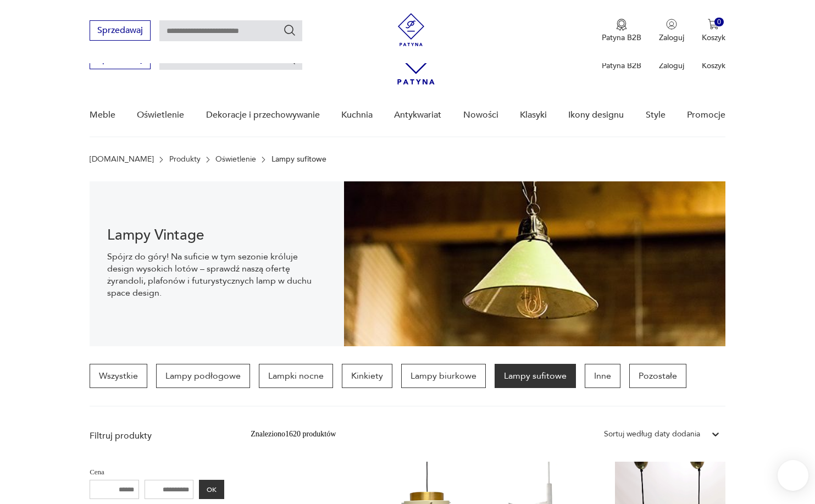 Image resolution: width=815 pixels, height=504 pixels. Describe the element at coordinates (713, 24) in the screenshot. I see `img: Ikona koszyka` at that location.